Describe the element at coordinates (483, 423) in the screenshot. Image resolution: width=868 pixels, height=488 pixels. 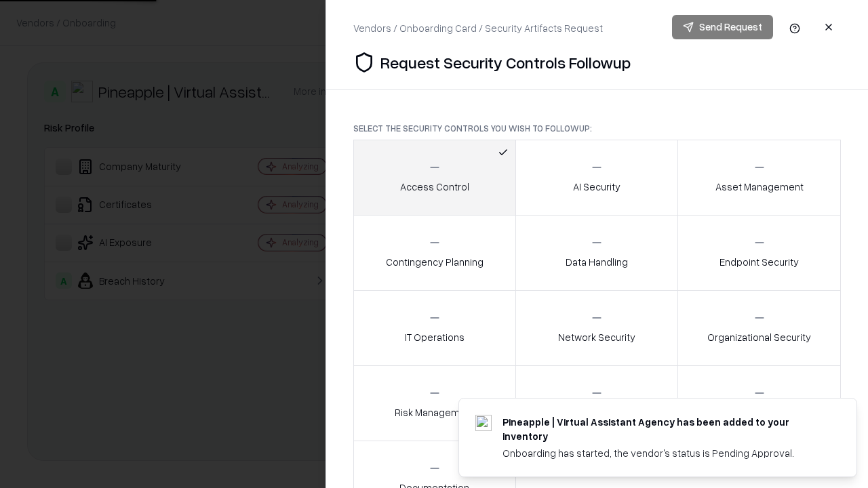
I see `img: trypineapple.com` at that location.